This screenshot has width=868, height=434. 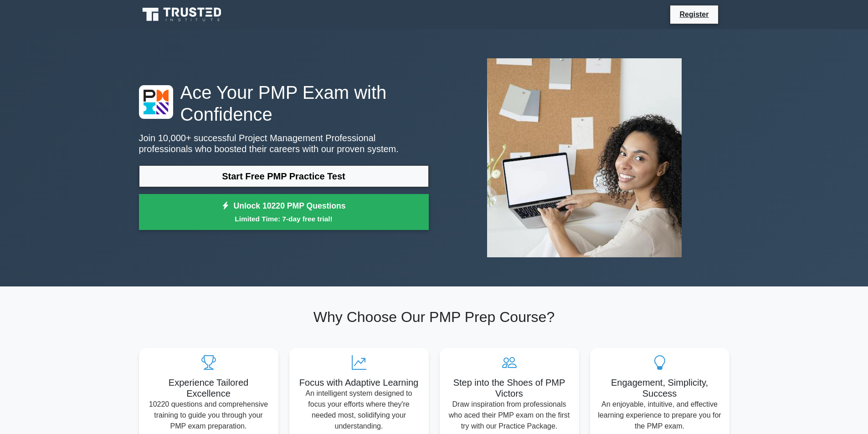 I want to click on h5: Focus with Adaptive Learning, so click(x=359, y=383).